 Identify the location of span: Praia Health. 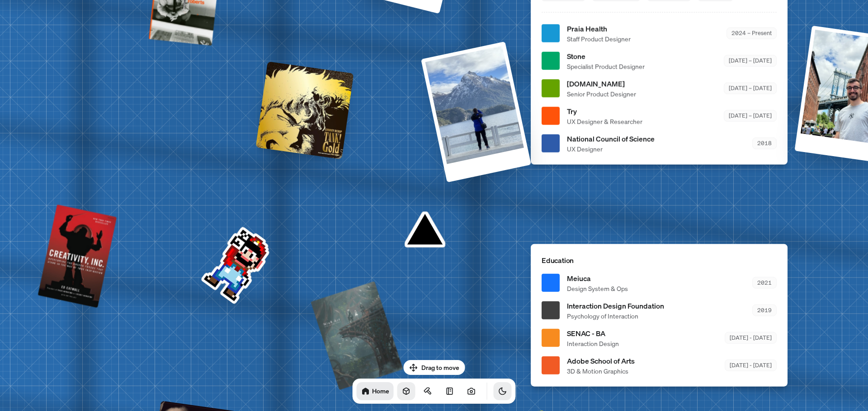
(599, 28).